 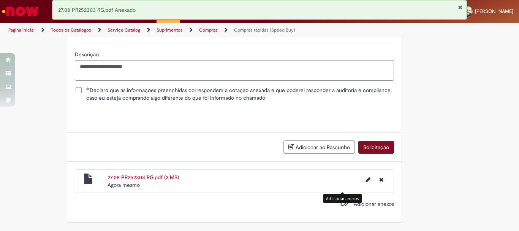 What do you see at coordinates (319, 147) in the screenshot?
I see `button: Adicionar ao Rascunho` at bounding box center [319, 147].